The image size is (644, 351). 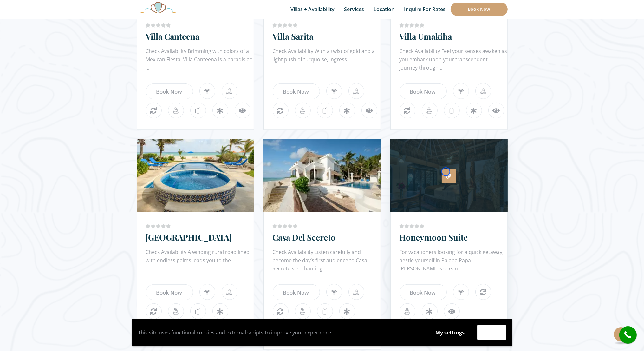 What do you see at coordinates (492, 332) in the screenshot?
I see `button: Accept` at bounding box center [492, 332].